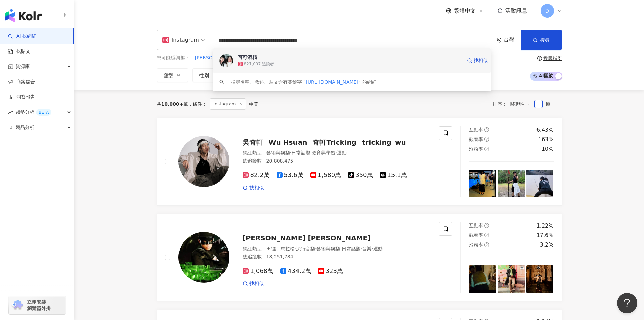 Image resolution: width=644 pixels, height=320 pixels. I want to click on span: 資源庫, so click(23, 66).